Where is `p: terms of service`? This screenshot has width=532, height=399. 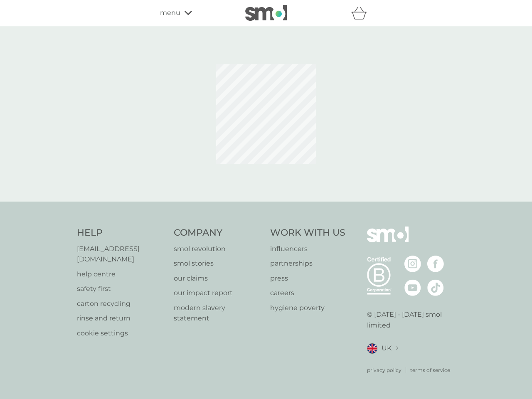
p: terms of service is located at coordinates (430, 370).